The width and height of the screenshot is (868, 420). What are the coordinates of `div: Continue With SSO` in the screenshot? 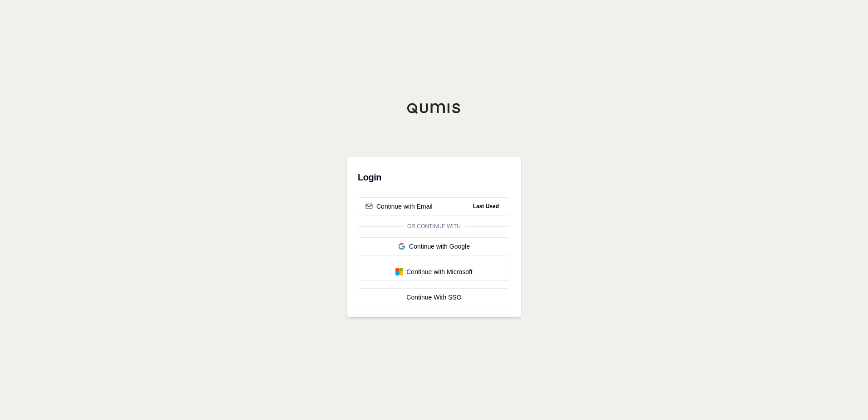 It's located at (434, 297).